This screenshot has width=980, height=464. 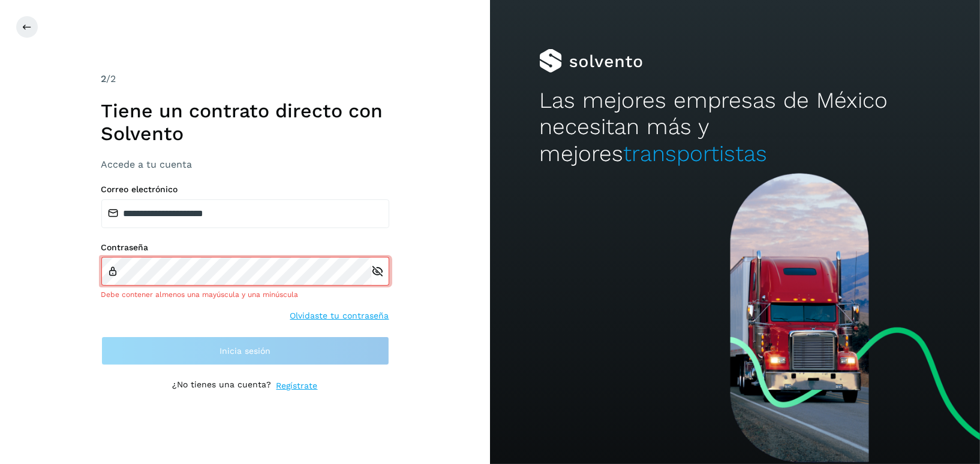 What do you see at coordinates (735, 127) in the screenshot?
I see `h2: Las mejores empresas de México necesitan más y mejores` at bounding box center [735, 127].